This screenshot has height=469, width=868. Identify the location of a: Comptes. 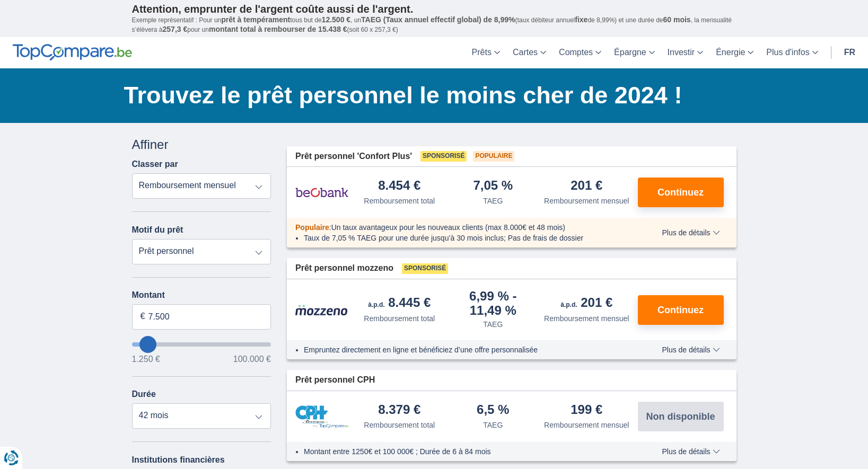
(580, 52).